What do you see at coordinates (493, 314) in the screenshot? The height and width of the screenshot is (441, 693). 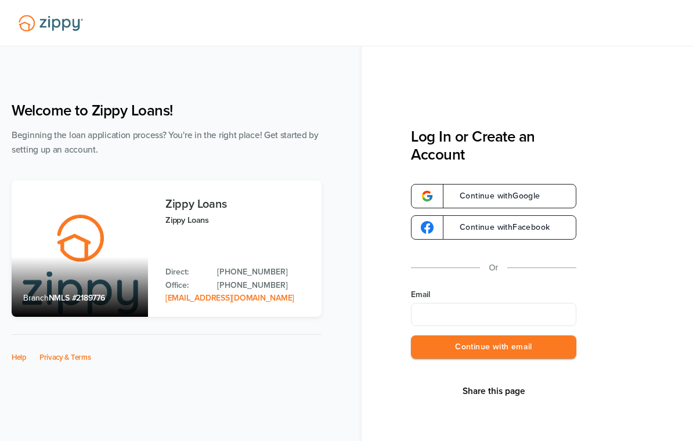 I see `input: Email Address` at bounding box center [493, 314].